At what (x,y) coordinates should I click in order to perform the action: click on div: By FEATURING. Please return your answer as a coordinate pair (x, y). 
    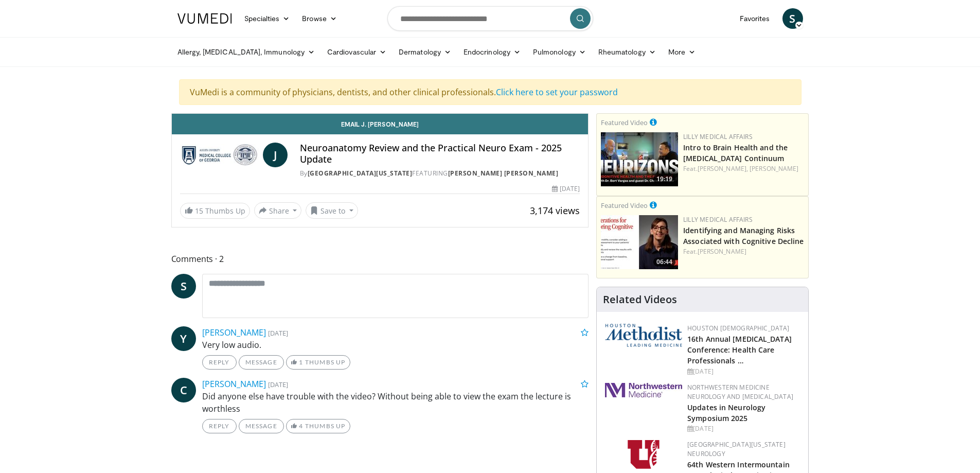
    Looking at the image, I should click on (440, 174).